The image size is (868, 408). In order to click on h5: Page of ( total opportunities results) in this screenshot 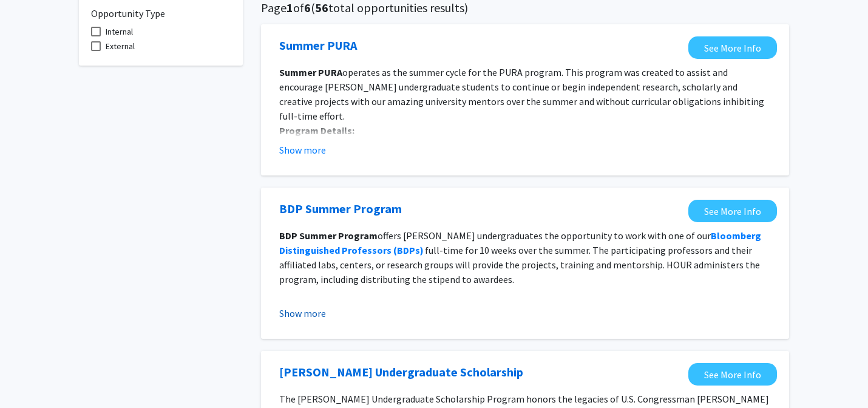, I will do `click(525, 8)`.